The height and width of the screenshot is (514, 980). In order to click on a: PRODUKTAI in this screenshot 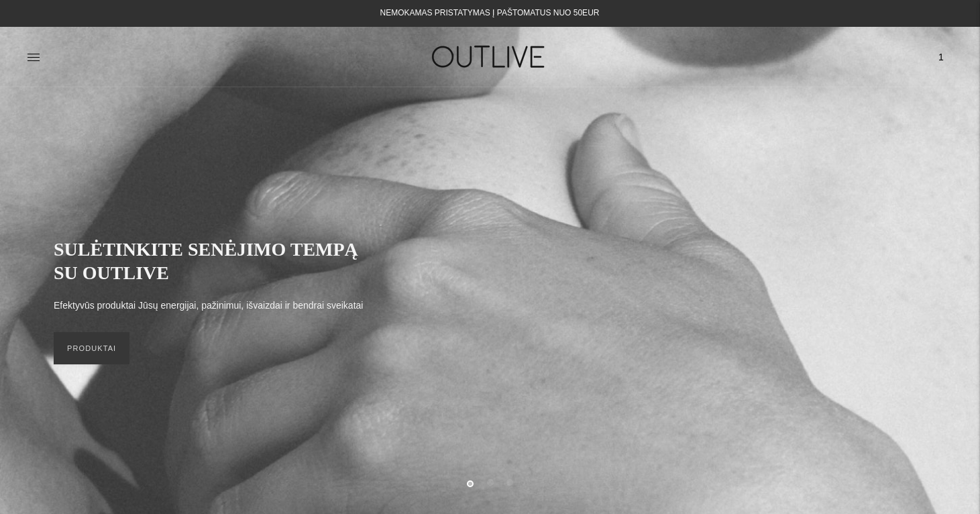, I will do `click(91, 348)`.